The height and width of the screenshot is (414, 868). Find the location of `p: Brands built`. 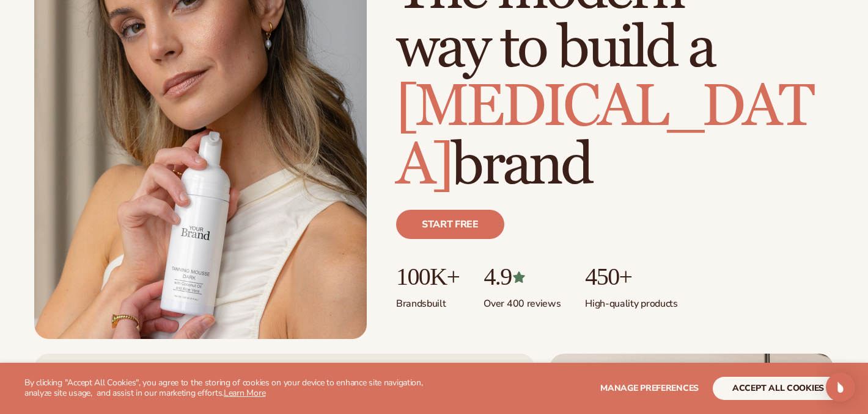

p: Brands built is located at coordinates (427, 300).